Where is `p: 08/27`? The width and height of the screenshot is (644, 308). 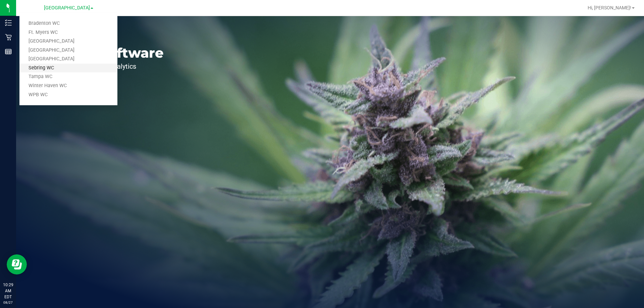
p: 08/27 is located at coordinates (8, 302).